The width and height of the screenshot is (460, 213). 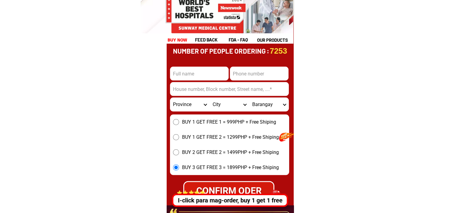 I want to click on input: Input full_name, so click(x=199, y=73).